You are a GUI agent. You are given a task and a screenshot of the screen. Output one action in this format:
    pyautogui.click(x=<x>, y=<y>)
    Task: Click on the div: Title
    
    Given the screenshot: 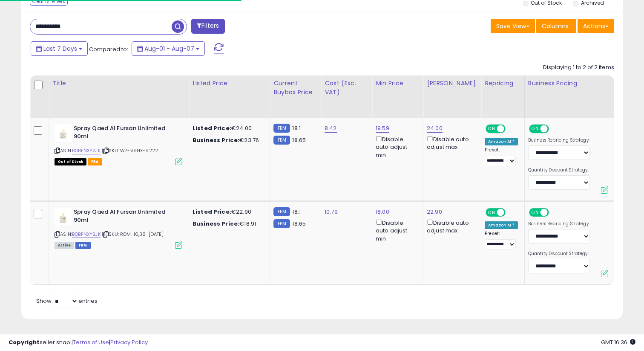 What is the action you would take?
    pyautogui.click(x=119, y=83)
    